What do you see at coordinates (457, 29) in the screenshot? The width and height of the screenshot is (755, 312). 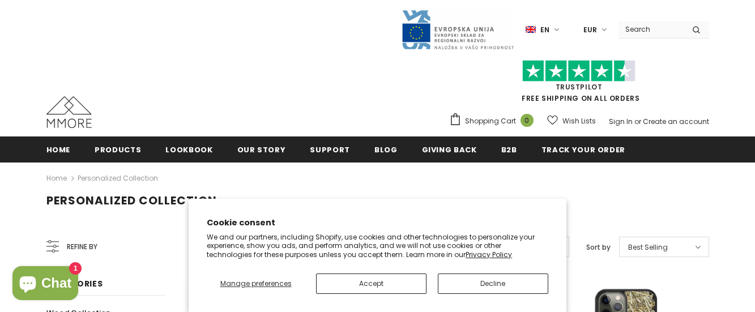 I see `img: Javni Razpis` at bounding box center [457, 29].